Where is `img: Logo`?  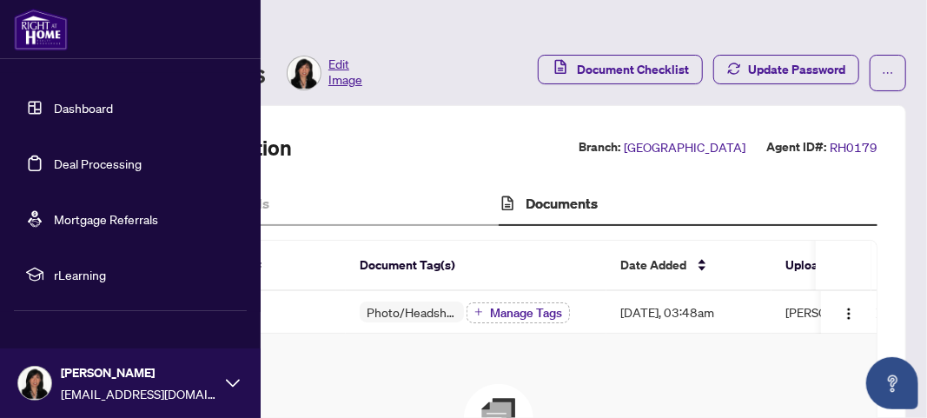
img: Logo is located at coordinates (849, 314).